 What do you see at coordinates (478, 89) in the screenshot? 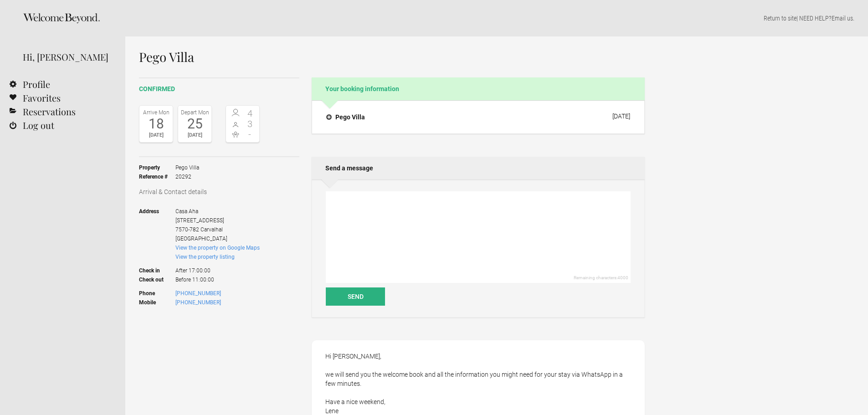
I see `h2: Your booking information` at bounding box center [478, 89].